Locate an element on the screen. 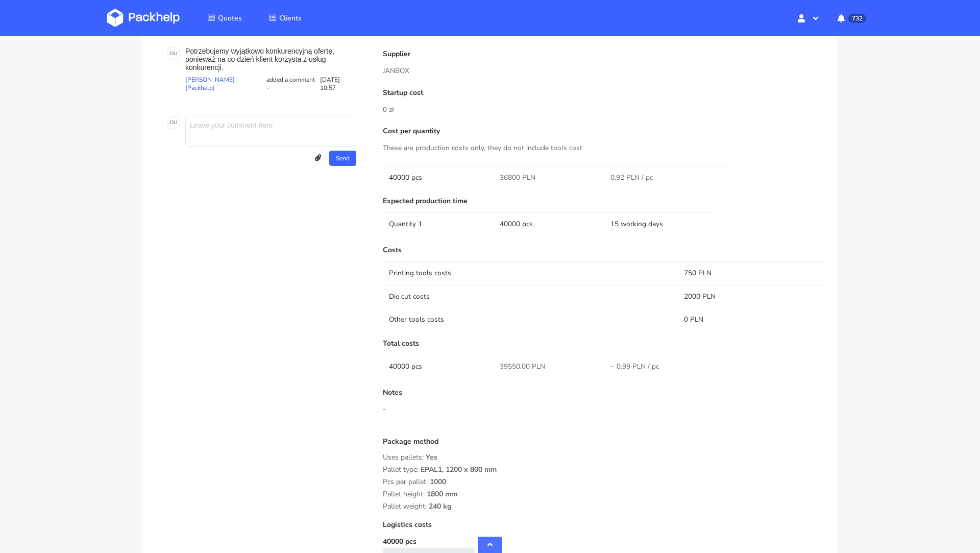 This screenshot has height=553, width=980. p: Costs is located at coordinates (604, 250).